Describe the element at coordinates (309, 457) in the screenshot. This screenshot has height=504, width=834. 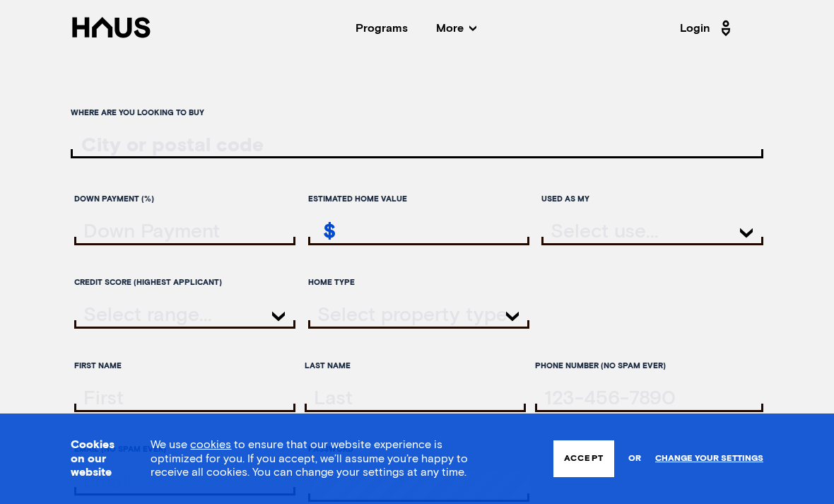
I see `span: We use to ensure that our website experience is optimized for you. If you accept, we’ll assume yo...` at that location.